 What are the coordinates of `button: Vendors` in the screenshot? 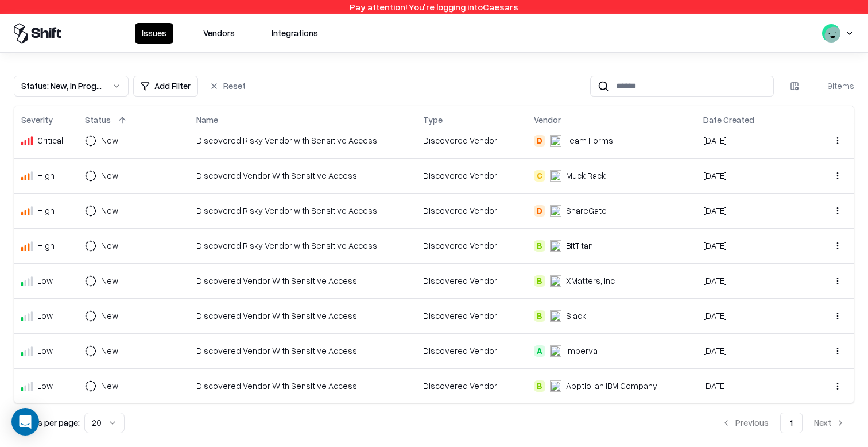 It's located at (219, 33).